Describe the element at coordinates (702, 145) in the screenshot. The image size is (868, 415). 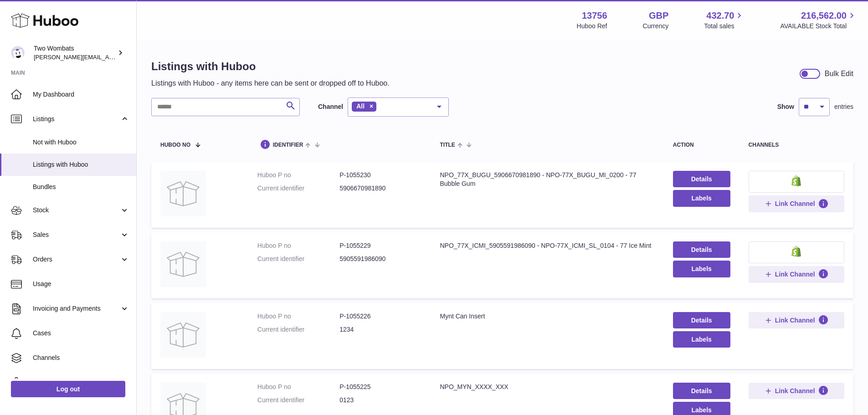
I see `div: action` at that location.